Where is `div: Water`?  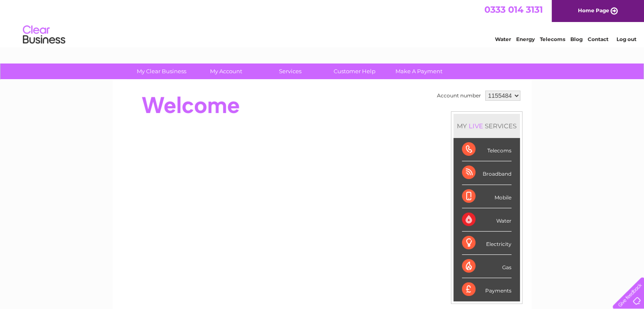 div: Water is located at coordinates (486, 219).